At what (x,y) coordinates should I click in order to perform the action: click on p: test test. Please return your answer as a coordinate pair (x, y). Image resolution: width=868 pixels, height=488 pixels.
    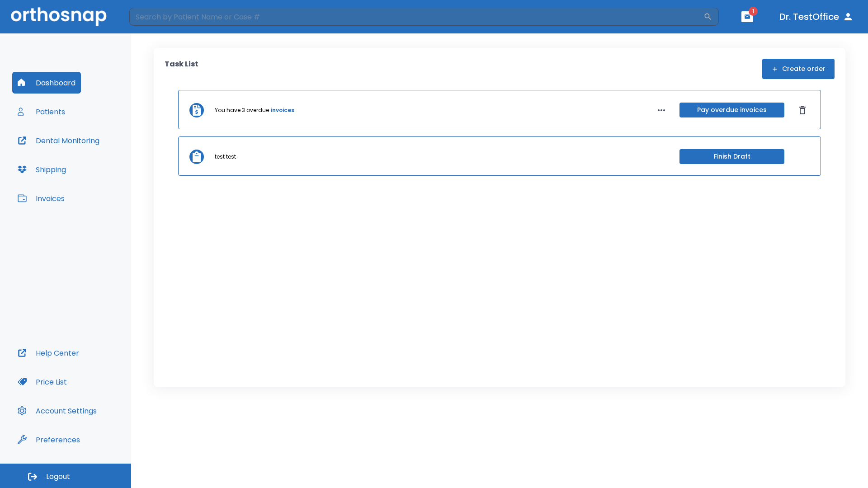
    Looking at the image, I should click on (225, 157).